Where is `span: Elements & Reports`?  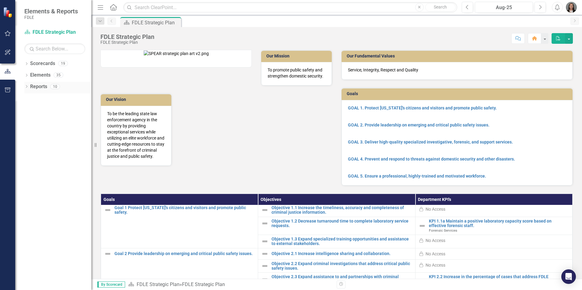 span: Elements & Reports is located at coordinates (51, 11).